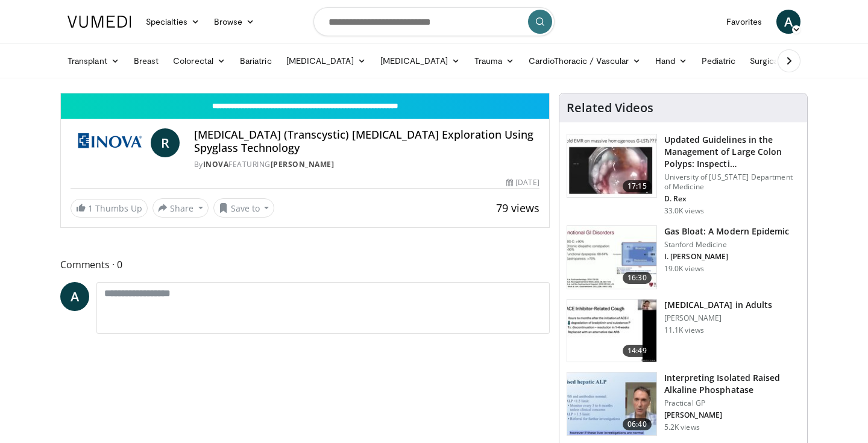 The width and height of the screenshot is (868, 443). Describe the element at coordinates (180, 207) in the screenshot. I see `button: Share` at that location.